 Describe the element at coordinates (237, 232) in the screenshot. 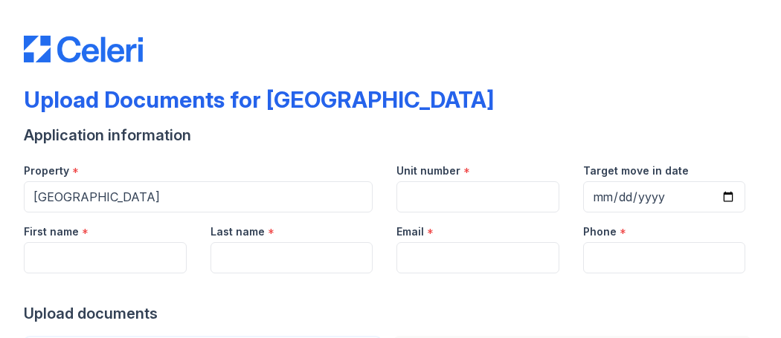

I see `label: Last name` at that location.